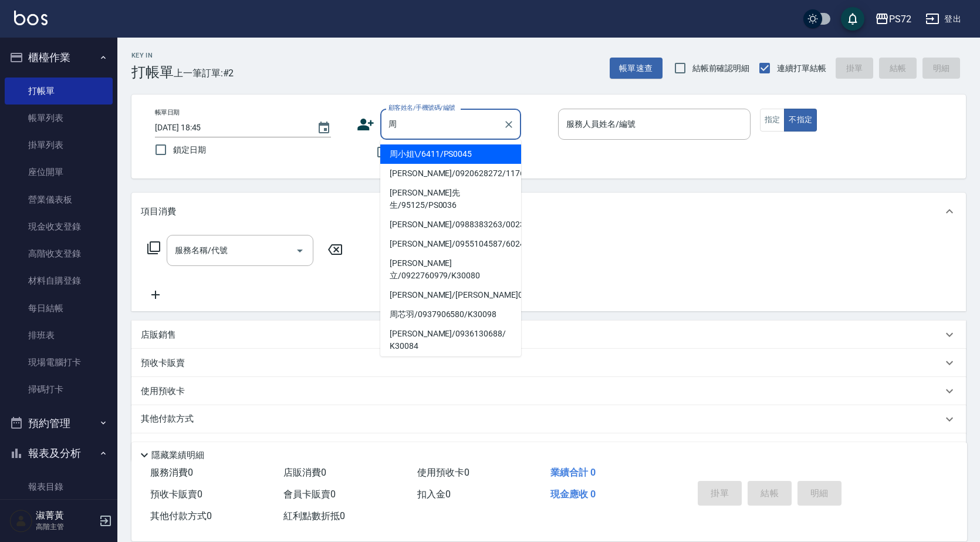  What do you see at coordinates (58, 172) in the screenshot?
I see `a: 座位開單` at bounding box center [58, 172].